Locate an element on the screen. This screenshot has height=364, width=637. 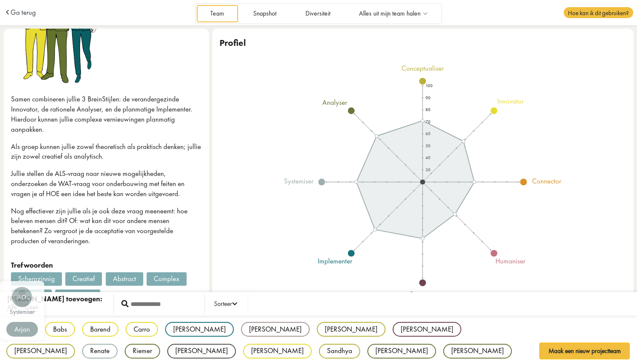
text: 90 is located at coordinates (428, 97).